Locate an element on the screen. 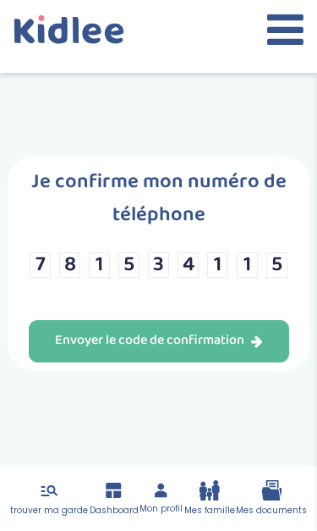 The image size is (317, 531). span: Mes famille is located at coordinates (210, 510).